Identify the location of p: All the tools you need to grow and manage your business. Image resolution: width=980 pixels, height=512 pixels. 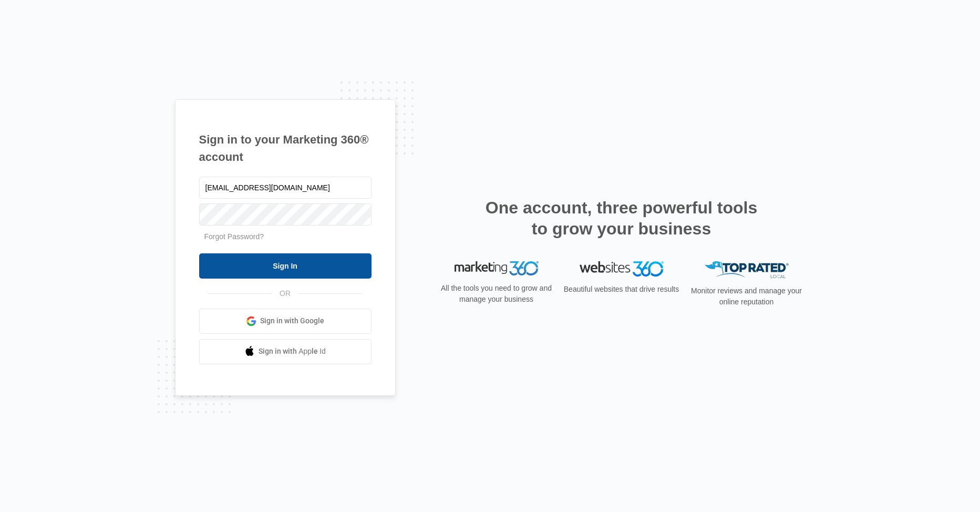
(497, 294).